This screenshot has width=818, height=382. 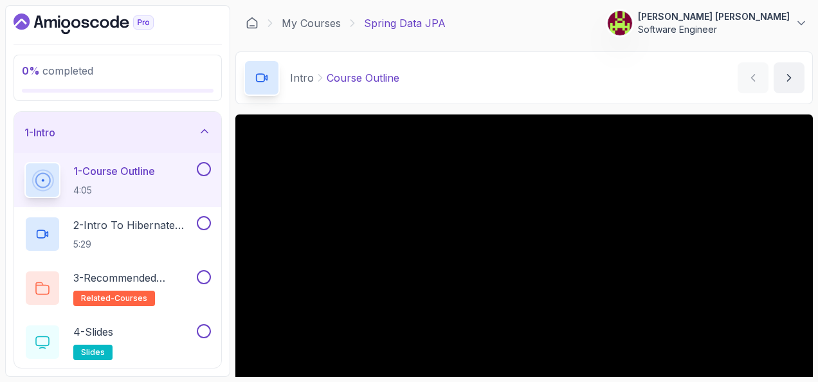 I want to click on span: related-courses, so click(x=114, y=299).